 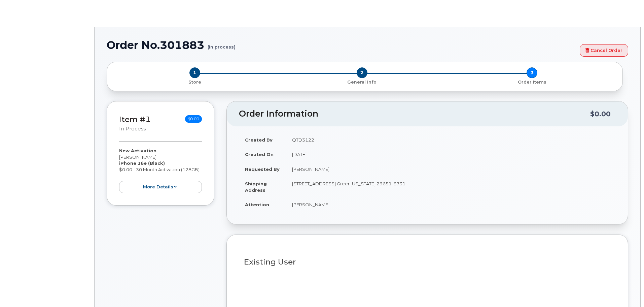 What do you see at coordinates (451, 140) in the screenshot?
I see `td: QTD3122` at bounding box center [451, 140].